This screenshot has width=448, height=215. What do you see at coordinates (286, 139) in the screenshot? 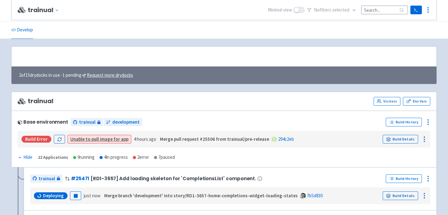
I see `a: 294c2eb` at bounding box center [286, 139].